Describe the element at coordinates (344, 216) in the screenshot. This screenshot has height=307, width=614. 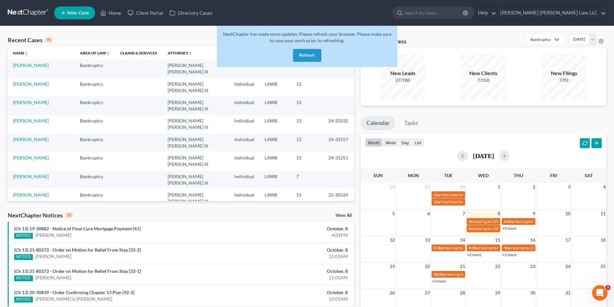
I see `a: View All` at that location.